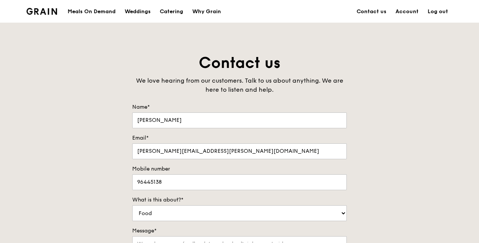 This screenshot has width=479, height=243. Describe the element at coordinates (91, 12) in the screenshot. I see `div: Meals On Demand` at that location.